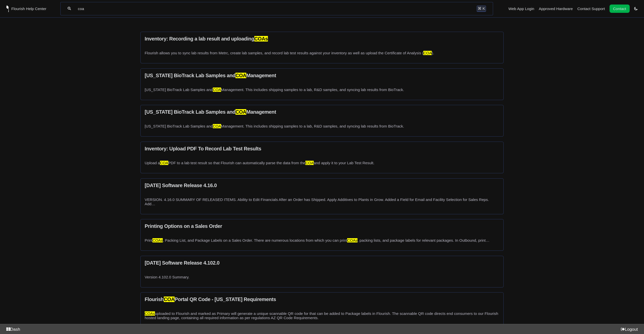  Describe the element at coordinates (620, 9) in the screenshot. I see `a: Contact` at that location.